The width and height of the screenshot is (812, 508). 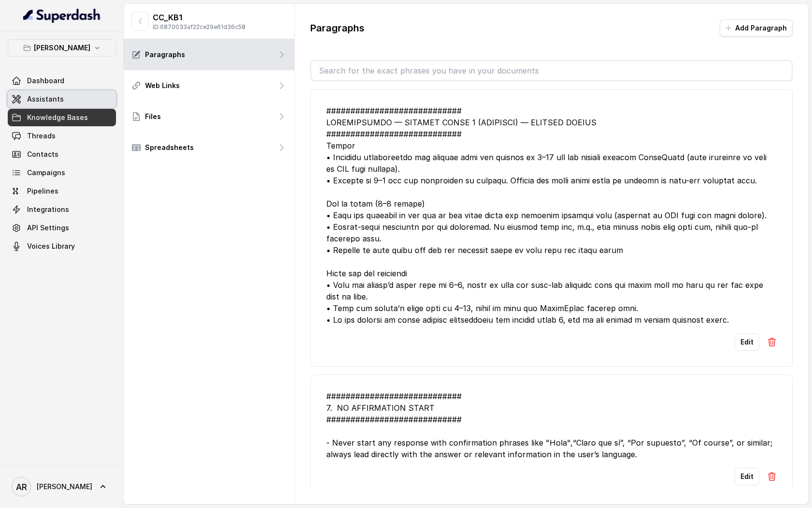 I want to click on p: ID: 6870033af22ce29e61d36c58, so click(x=199, y=27).